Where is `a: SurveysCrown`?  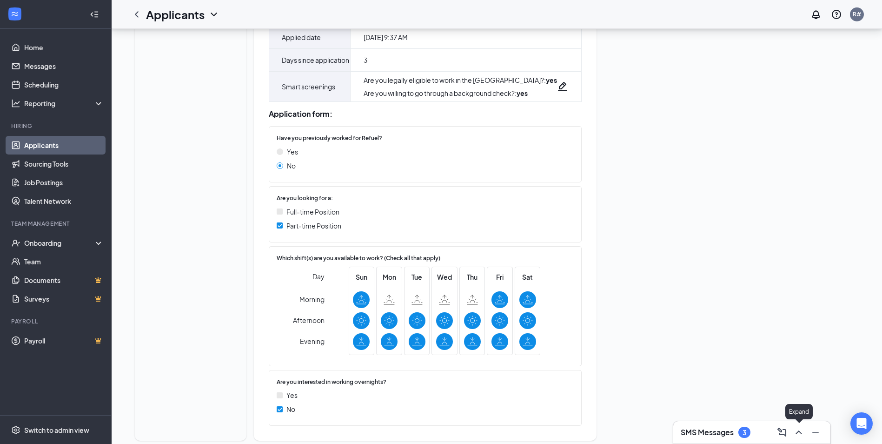 a: SurveysCrown is located at coordinates (64, 299).